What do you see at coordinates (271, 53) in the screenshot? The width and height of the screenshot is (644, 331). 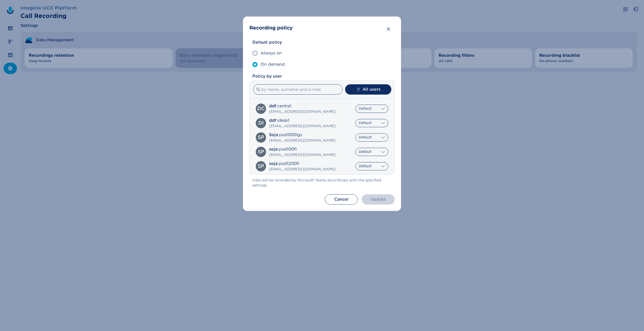 I see `span: Always on` at bounding box center [271, 53].